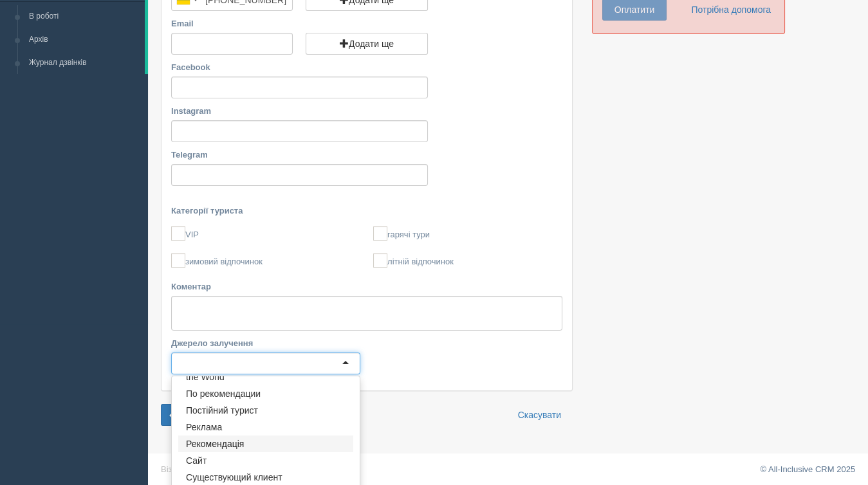  Describe the element at coordinates (367, 286) in the screenshot. I see `label: Коментар` at that location.